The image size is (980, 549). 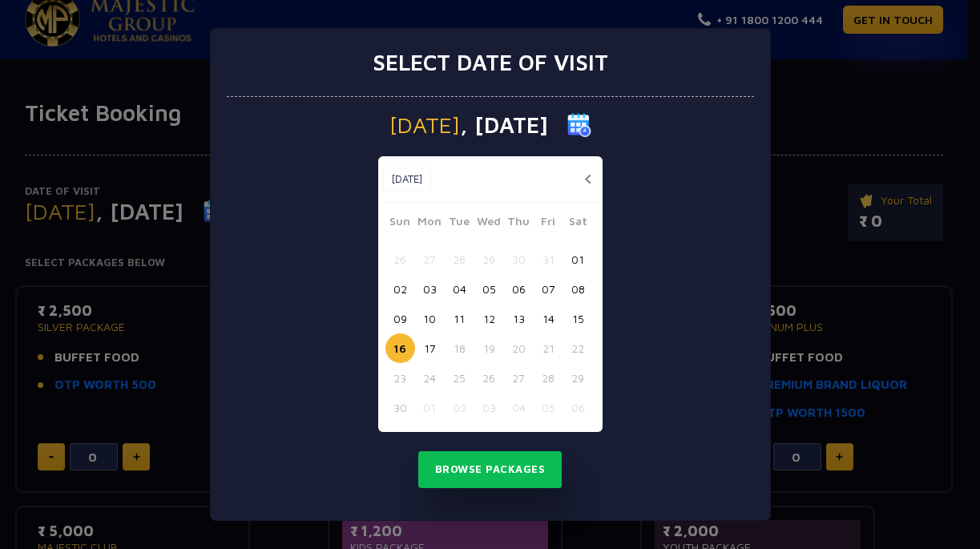 What do you see at coordinates (489, 318) in the screenshot?
I see `button: 12` at bounding box center [489, 318].